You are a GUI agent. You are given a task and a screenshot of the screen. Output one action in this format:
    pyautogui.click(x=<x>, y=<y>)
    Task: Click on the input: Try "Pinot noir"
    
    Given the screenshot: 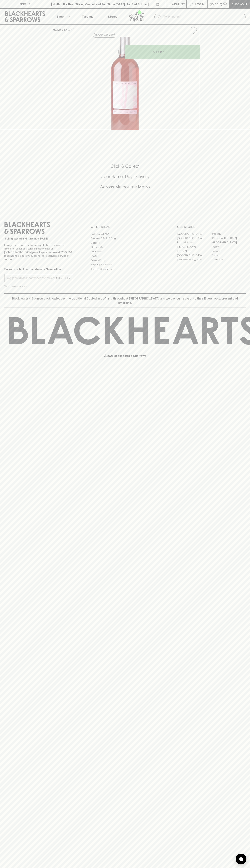 What is the action you would take?
    pyautogui.click(x=203, y=17)
    